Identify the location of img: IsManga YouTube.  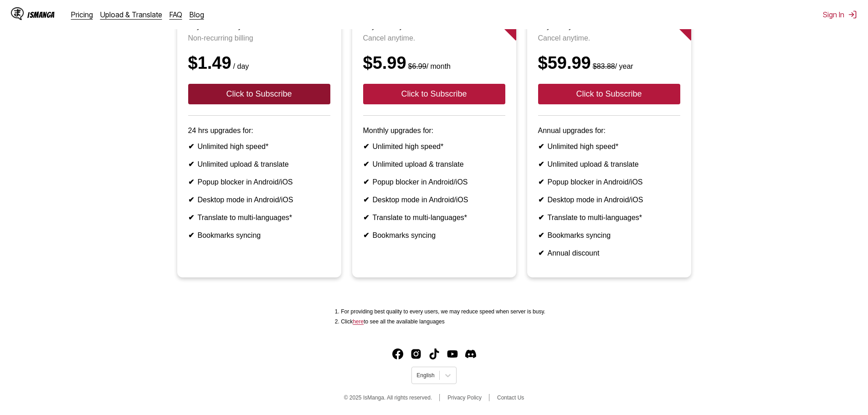
(453, 354).